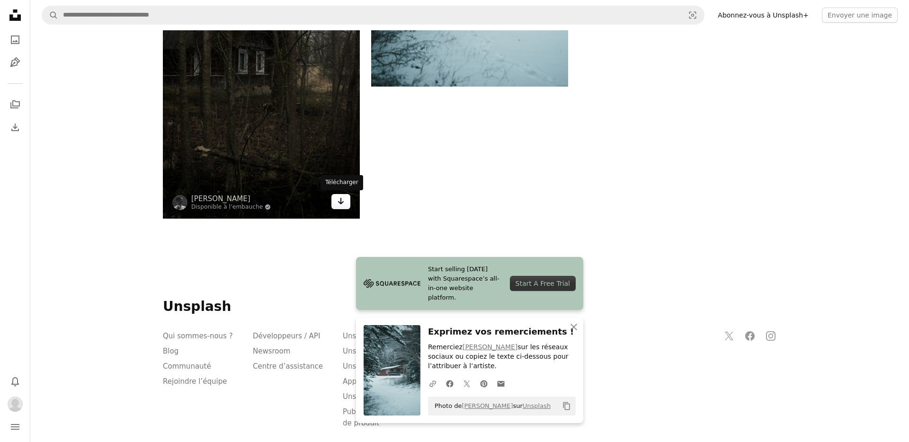 This screenshot has height=442, width=909. I want to click on a: Publicités par placement de produit, so click(387, 418).